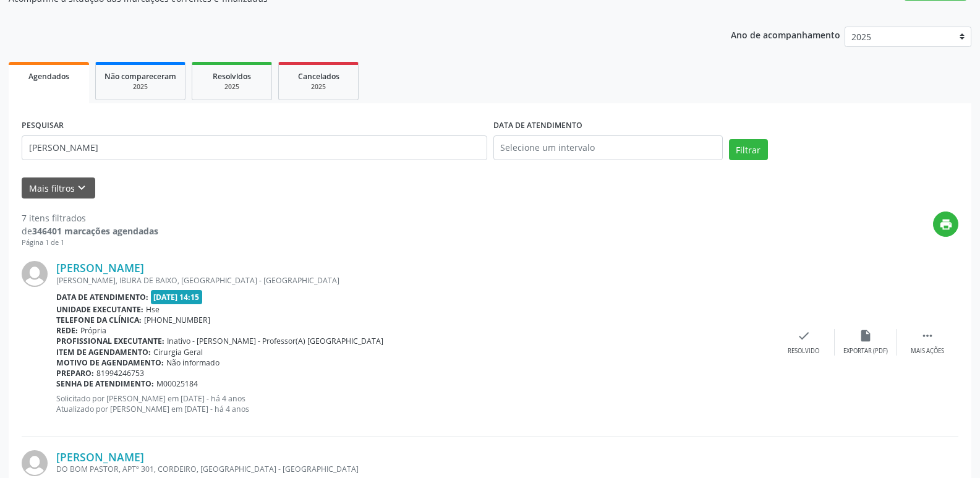  Describe the element at coordinates (866, 352) in the screenshot. I see `div: Exportar (PDF)` at that location.